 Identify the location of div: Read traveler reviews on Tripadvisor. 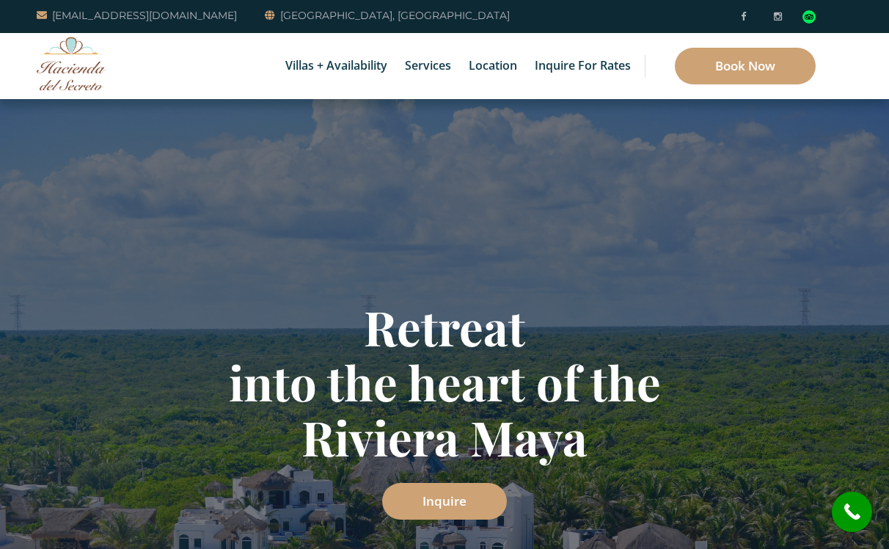
(809, 17).